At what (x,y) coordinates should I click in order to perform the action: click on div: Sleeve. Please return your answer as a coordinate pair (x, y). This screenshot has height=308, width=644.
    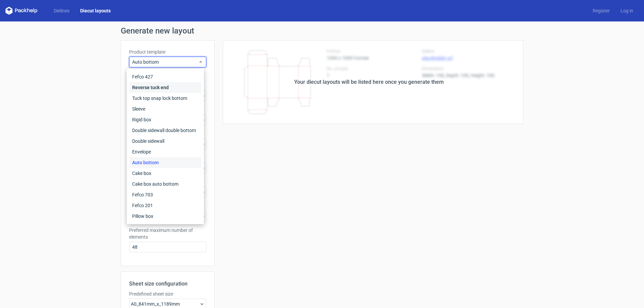
    Looking at the image, I should click on (165, 109).